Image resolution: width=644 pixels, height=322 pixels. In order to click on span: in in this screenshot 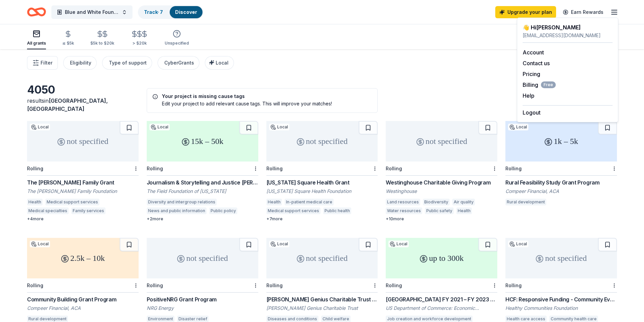, I will do `click(67, 104)`.